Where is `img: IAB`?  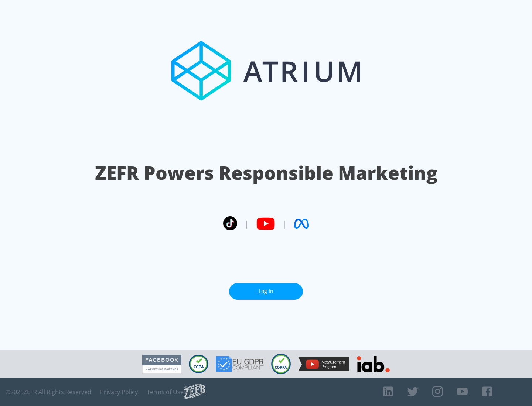 img: IAB is located at coordinates (373, 364).